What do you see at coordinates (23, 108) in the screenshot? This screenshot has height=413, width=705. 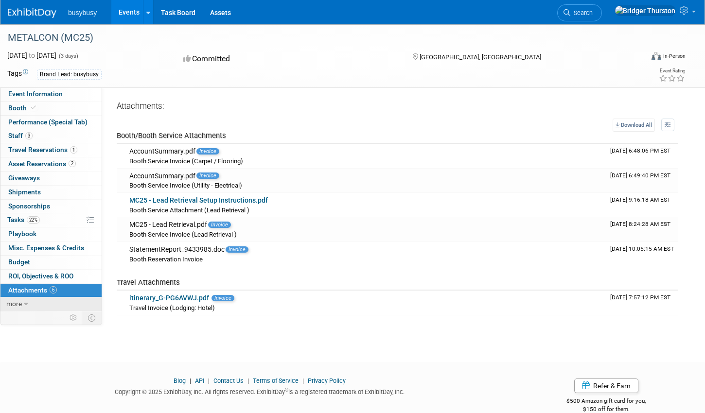 I see `span: Booth` at bounding box center [23, 108].